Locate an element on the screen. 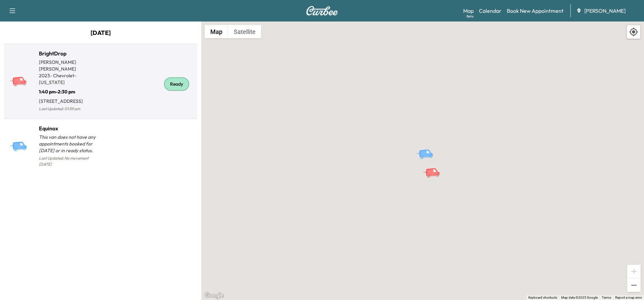 Image resolution: width=644 pixels, height=300 pixels. a: Terms (opens in new tab) is located at coordinates (607, 297).